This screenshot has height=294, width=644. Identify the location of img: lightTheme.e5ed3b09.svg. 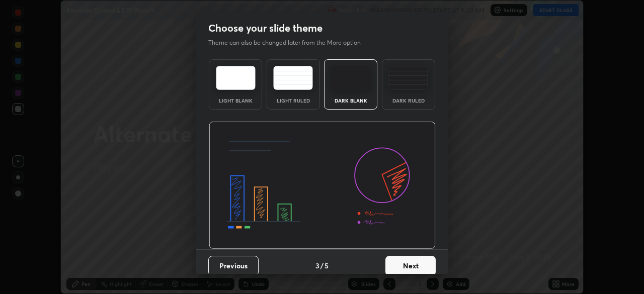
(236, 78).